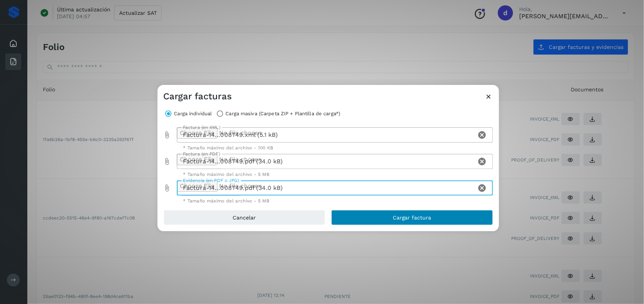 This screenshot has width=644, height=304. What do you see at coordinates (167, 135) in the screenshot?
I see `i: Factura (en XML) prepended action` at bounding box center [167, 135].